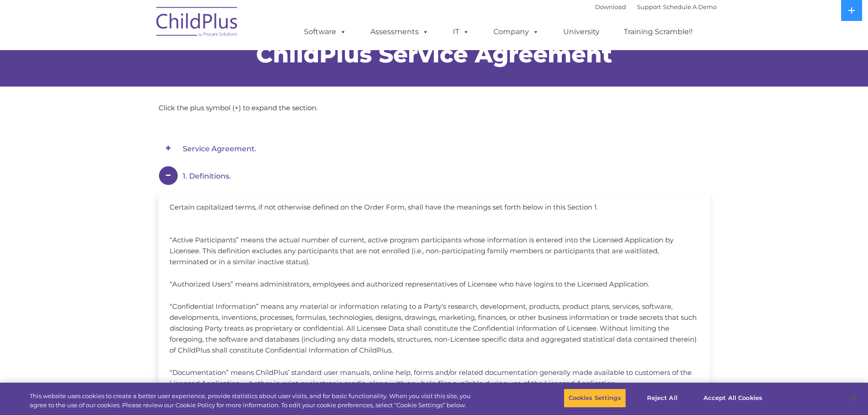 Image resolution: width=868 pixels, height=415 pixels. I want to click on a: Software, so click(325, 32).